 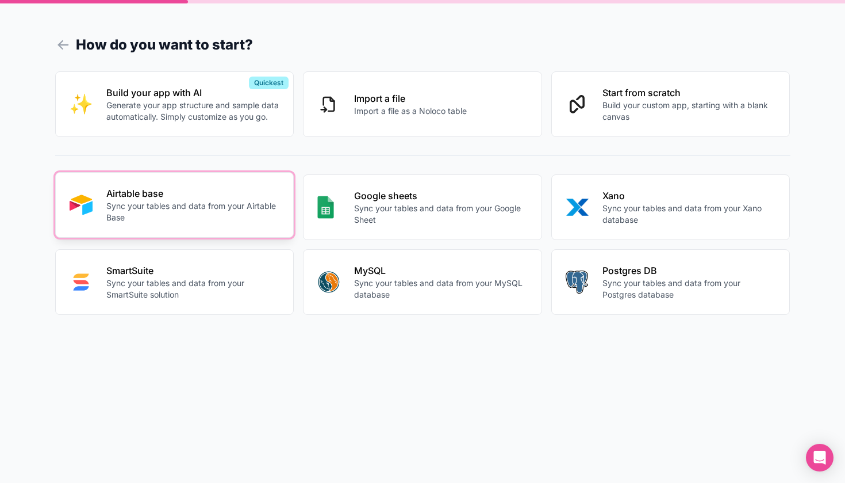 What do you see at coordinates (690, 214) in the screenshot?
I see `p: Sync your tables and data from your Xano database` at bounding box center [690, 214].